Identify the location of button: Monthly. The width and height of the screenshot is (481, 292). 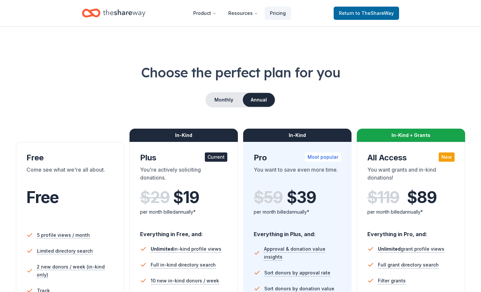
(224, 100).